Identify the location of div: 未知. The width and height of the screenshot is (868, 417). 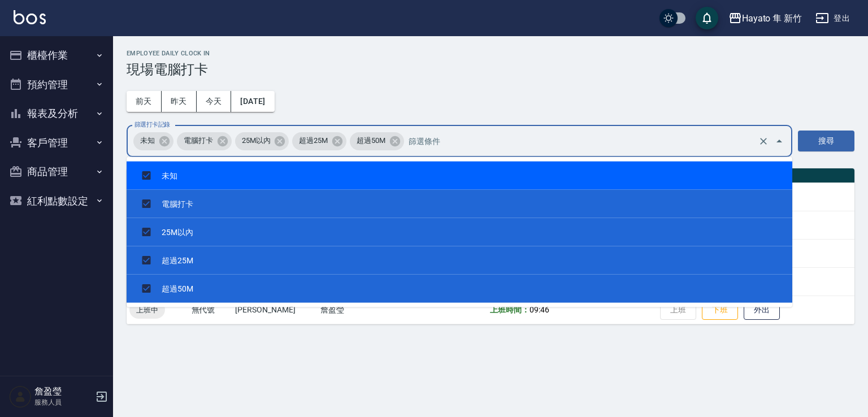
(153, 141).